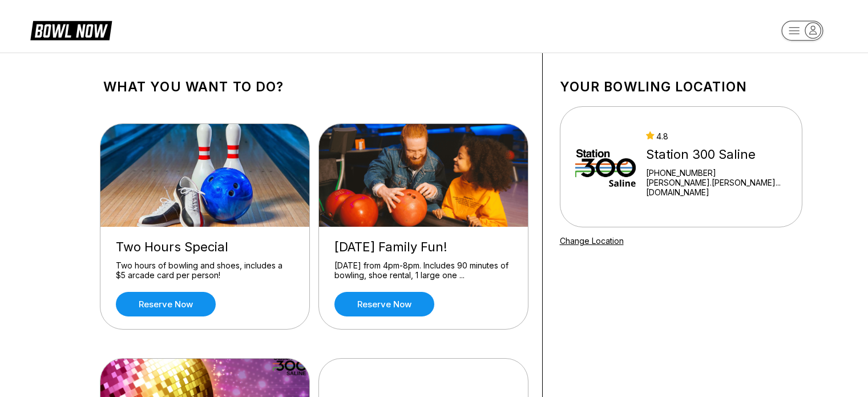 The height and width of the screenshot is (397, 868). I want to click on img: Friday Family Fun!, so click(424, 176).